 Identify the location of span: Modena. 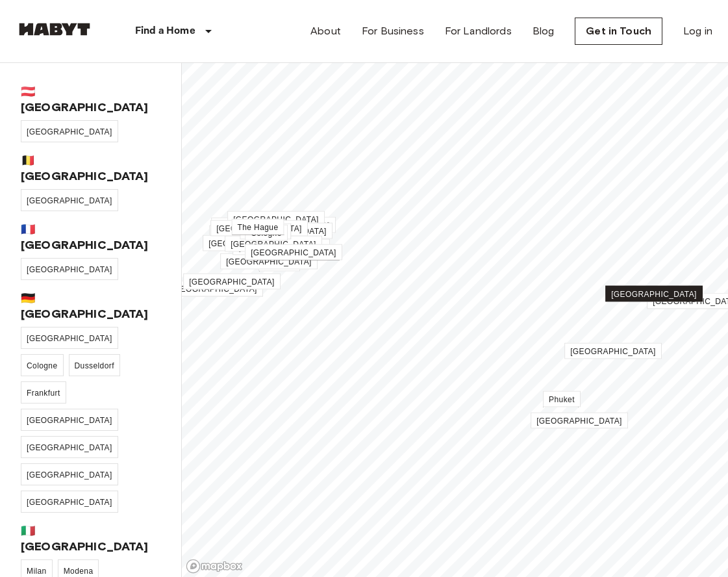
(79, 572).